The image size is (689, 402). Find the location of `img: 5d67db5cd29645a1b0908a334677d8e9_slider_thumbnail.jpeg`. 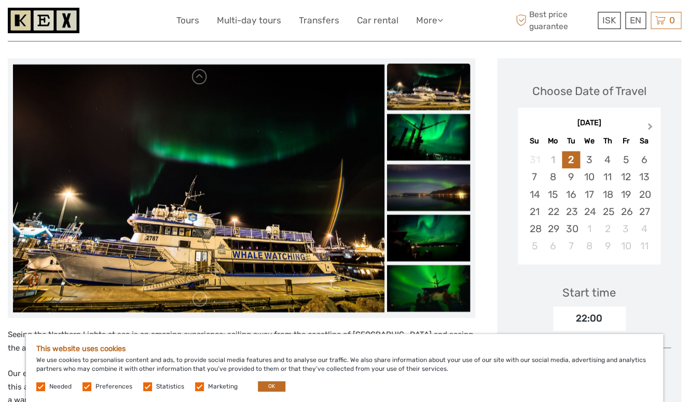

img: 5d67db5cd29645a1b0908a334677d8e9_slider_thumbnail.jpeg is located at coordinates (428, 87).